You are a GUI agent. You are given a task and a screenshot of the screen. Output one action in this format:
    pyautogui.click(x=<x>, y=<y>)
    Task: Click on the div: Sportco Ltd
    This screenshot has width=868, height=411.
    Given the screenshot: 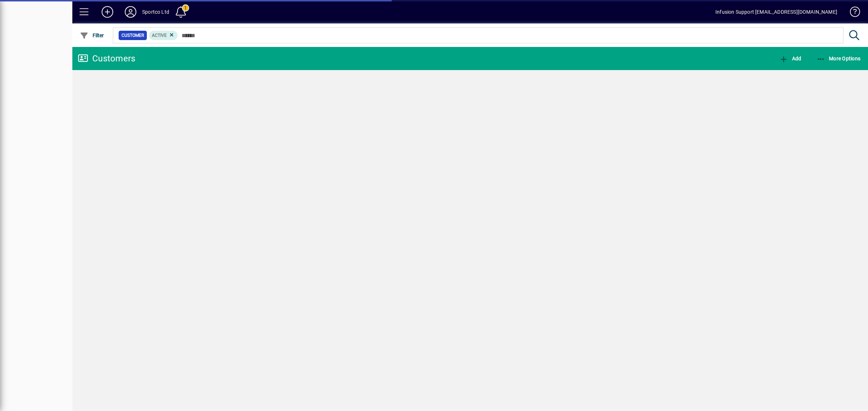 What is the action you would take?
    pyautogui.click(x=155, y=12)
    